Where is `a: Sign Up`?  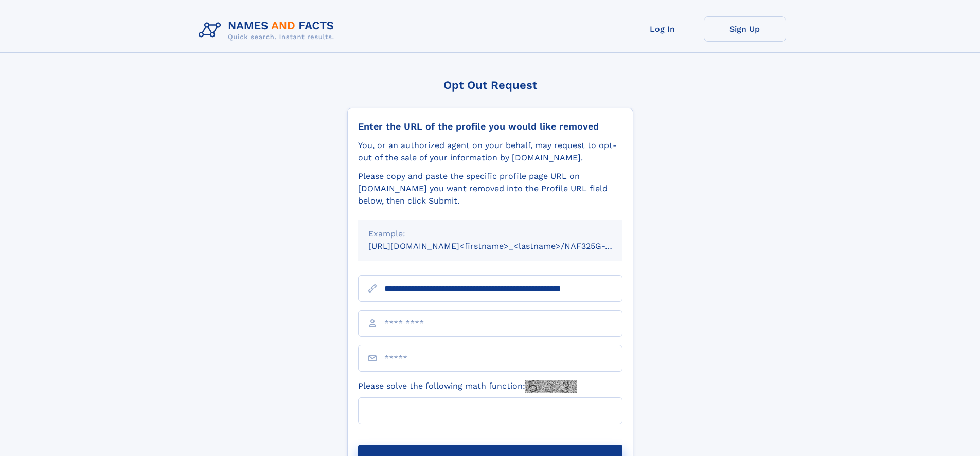
a: Sign Up is located at coordinates (745, 28).